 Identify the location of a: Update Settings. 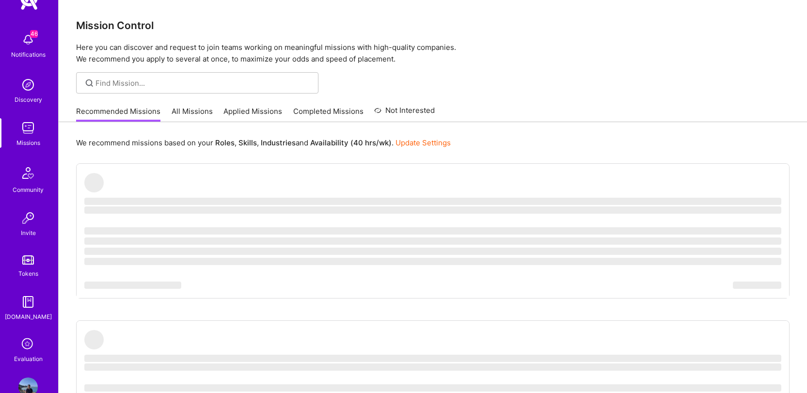
(423, 142).